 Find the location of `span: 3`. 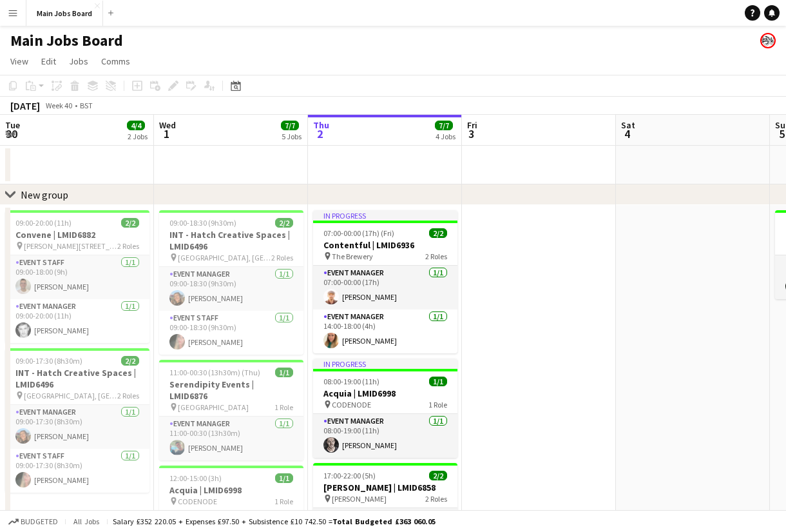

span: 3 is located at coordinates (471, 133).